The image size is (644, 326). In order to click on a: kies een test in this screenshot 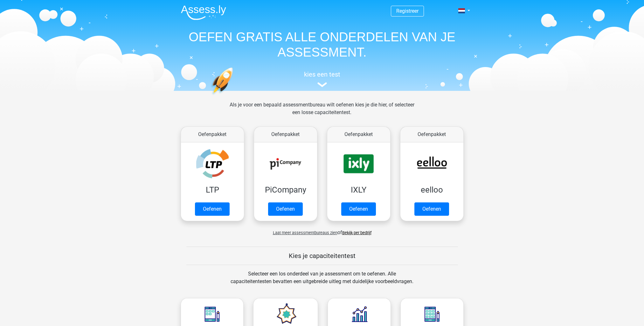, I will do `click(322, 79)`.